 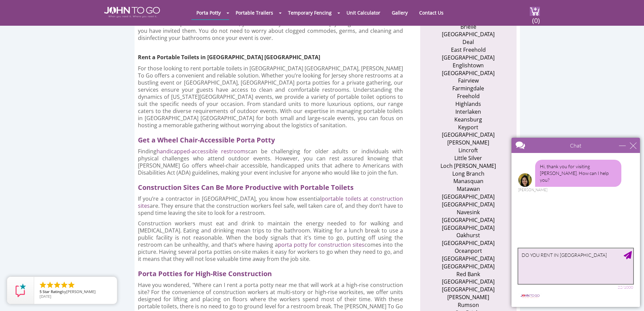 What do you see at coordinates (52, 292) in the screenshot?
I see `span: Star Rating` at bounding box center [52, 292].